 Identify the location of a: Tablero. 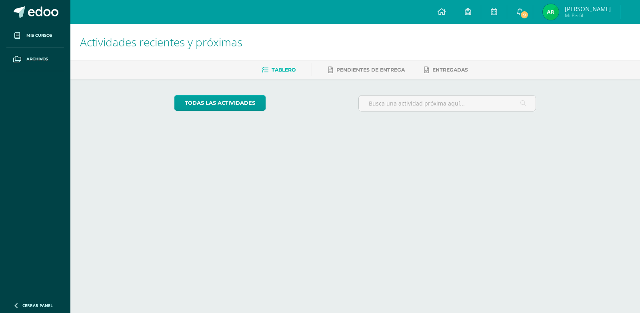
(278, 70).